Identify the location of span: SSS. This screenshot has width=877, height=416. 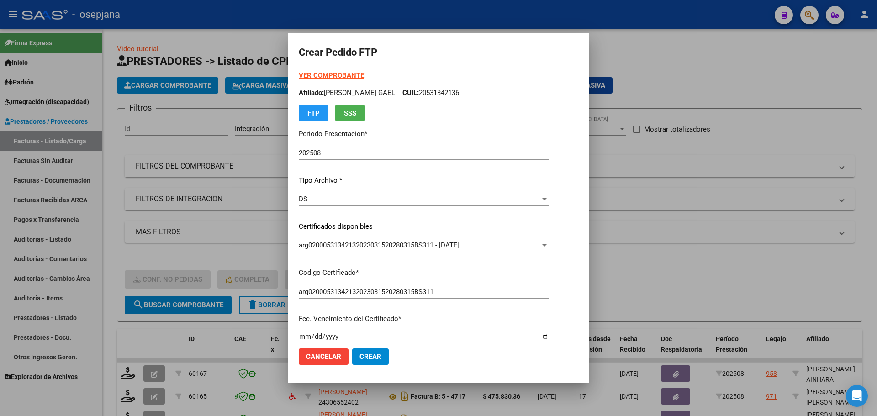
(350, 113).